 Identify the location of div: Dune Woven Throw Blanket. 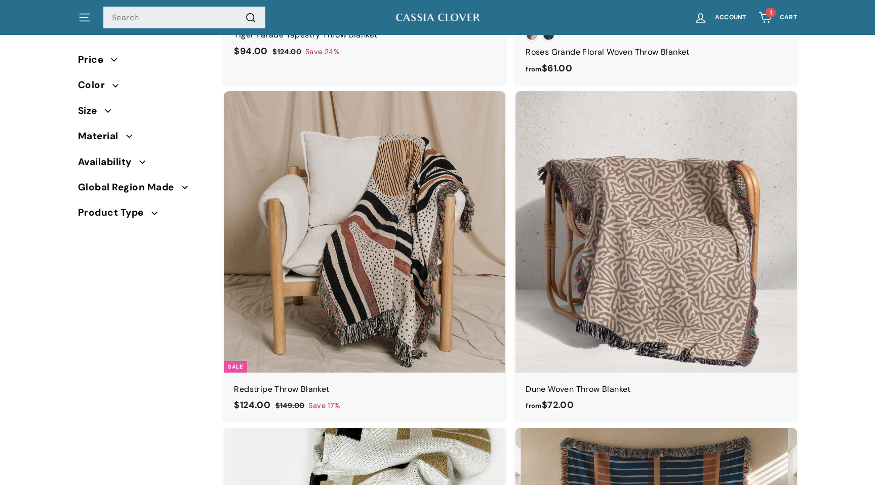
(656, 389).